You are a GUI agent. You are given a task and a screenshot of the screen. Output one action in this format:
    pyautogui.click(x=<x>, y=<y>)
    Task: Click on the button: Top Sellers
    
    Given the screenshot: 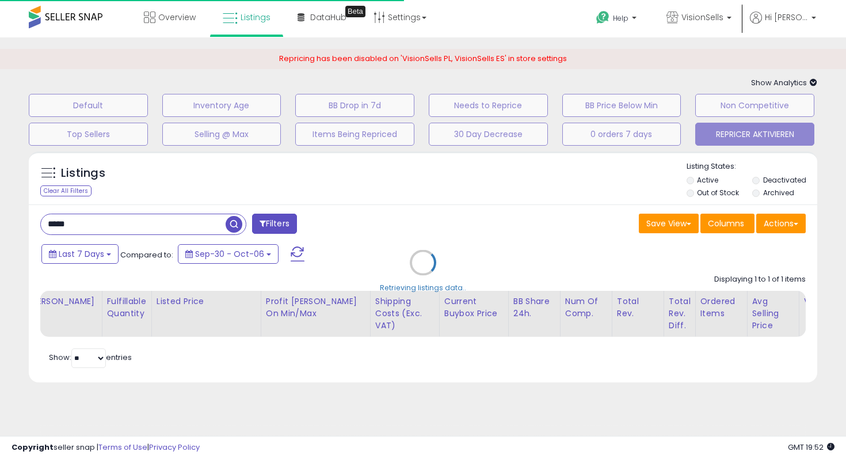 What is the action you would take?
    pyautogui.click(x=88, y=134)
    